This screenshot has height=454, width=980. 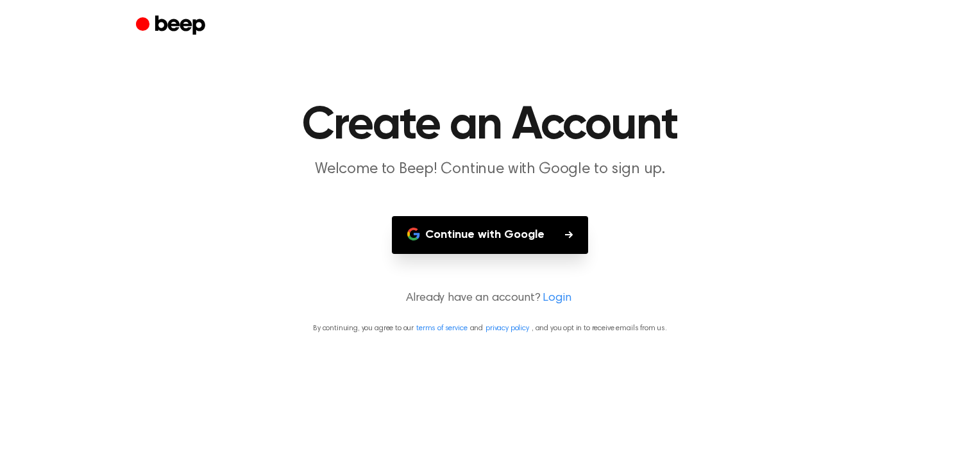 I want to click on a: terms of service, so click(x=441, y=328).